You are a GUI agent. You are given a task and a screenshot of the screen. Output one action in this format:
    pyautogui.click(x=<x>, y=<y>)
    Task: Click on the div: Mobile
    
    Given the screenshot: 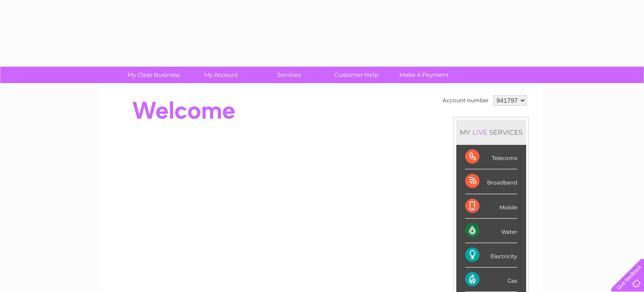 What is the action you would take?
    pyautogui.click(x=491, y=207)
    